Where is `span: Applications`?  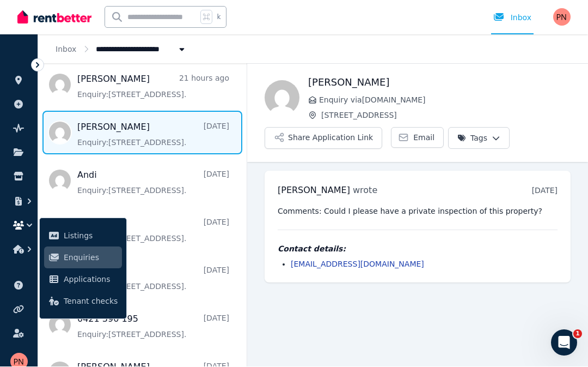
span: Applications is located at coordinates (90, 280).